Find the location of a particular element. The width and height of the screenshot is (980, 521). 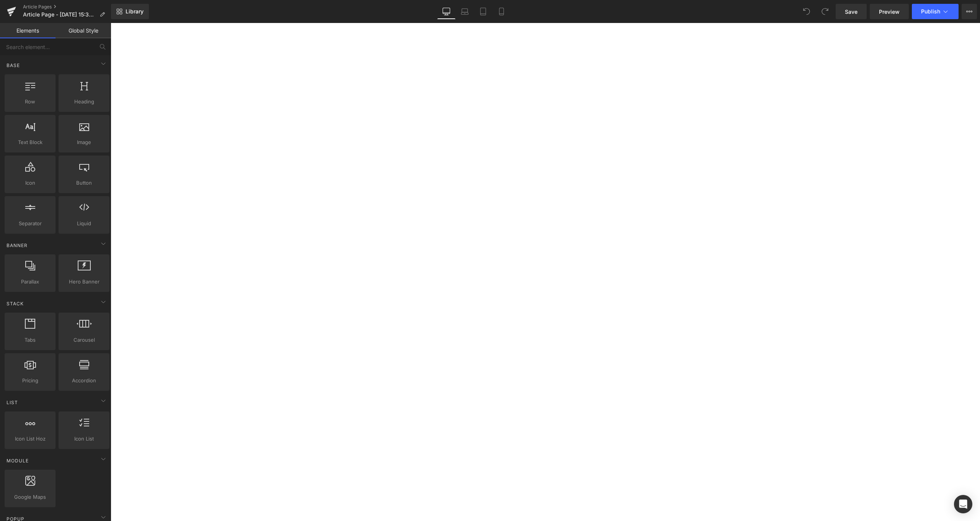

button: Redo is located at coordinates (825, 11).